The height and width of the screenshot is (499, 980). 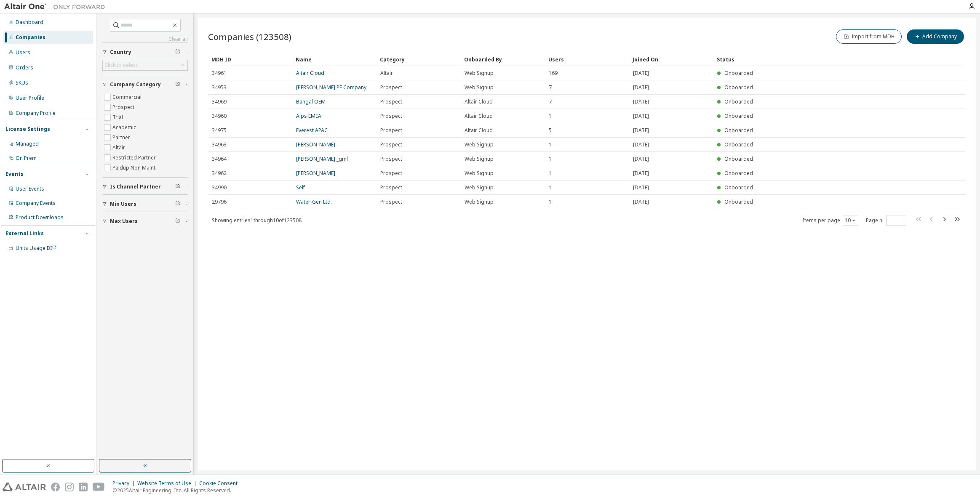 What do you see at coordinates (502, 60) in the screenshot?
I see `div: Onboarded By` at bounding box center [502, 60].